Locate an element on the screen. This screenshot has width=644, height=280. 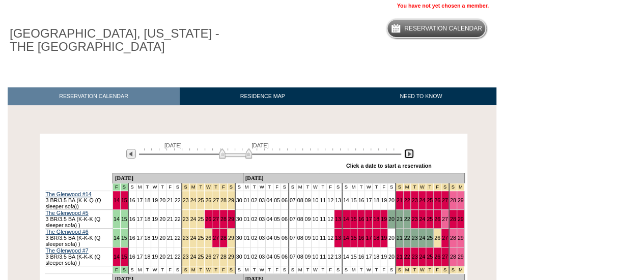
a: 29 is located at coordinates (461, 257).